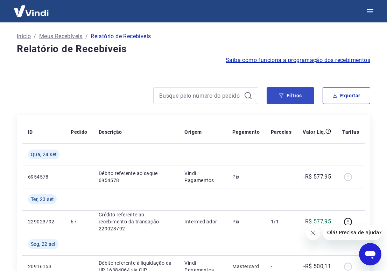 This screenshot has height=271, width=387. Describe the element at coordinates (44, 266) in the screenshot. I see `p: 20916153` at that location.